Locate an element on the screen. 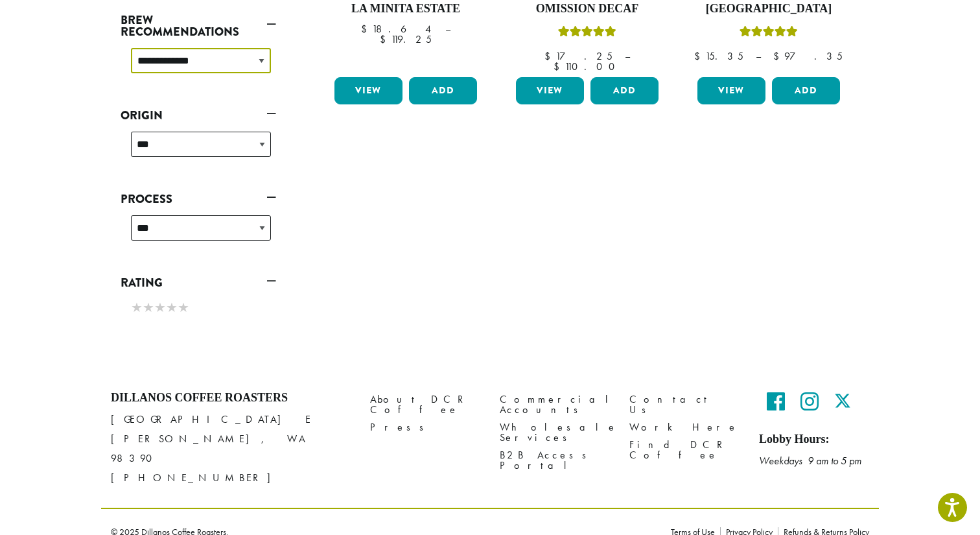 Image resolution: width=980 pixels, height=535 pixels. a: About DCR Coffee is located at coordinates (425, 405).